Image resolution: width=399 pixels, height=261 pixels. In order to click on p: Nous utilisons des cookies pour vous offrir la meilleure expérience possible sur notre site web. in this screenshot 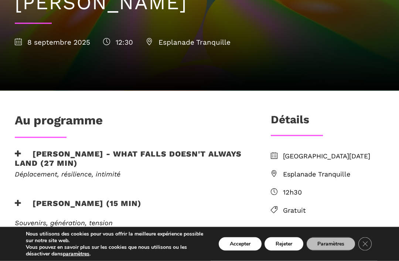, I will do `click(116, 238)`.